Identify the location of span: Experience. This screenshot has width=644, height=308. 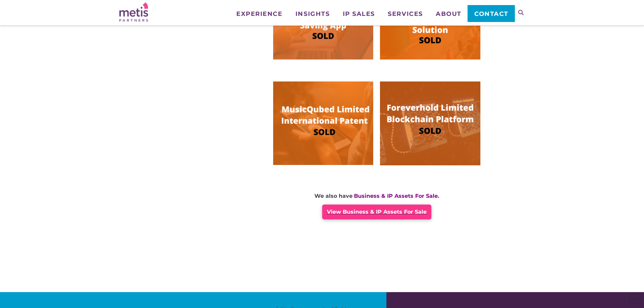
(259, 14).